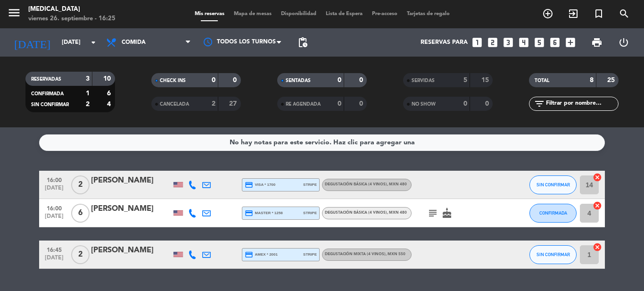 This screenshot has height=291, width=644. I want to click on i: looks_two, so click(493, 42).